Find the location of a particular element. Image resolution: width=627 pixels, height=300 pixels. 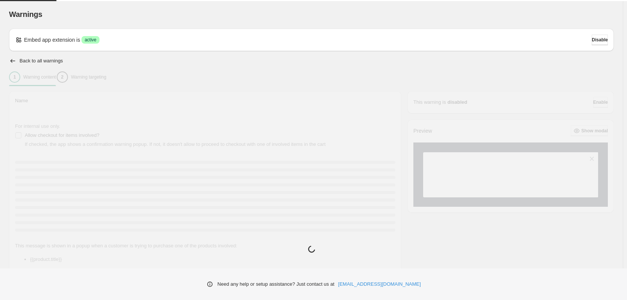

span: Warnings is located at coordinates (26, 14).